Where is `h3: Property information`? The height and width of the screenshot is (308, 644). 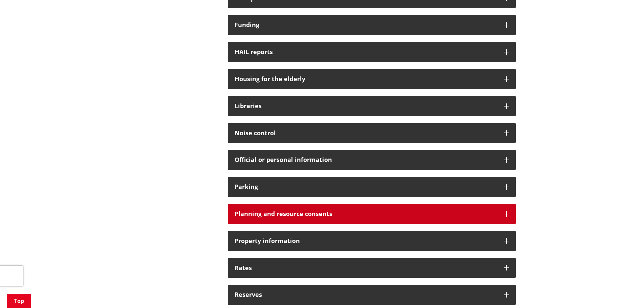 h3: Property information is located at coordinates (366, 241).